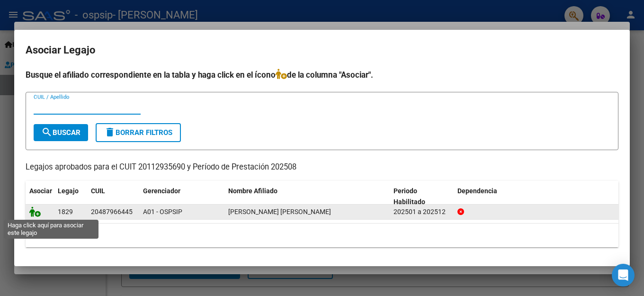 The height and width of the screenshot is (296, 644). I want to click on mat-icon: search, so click(47, 132).